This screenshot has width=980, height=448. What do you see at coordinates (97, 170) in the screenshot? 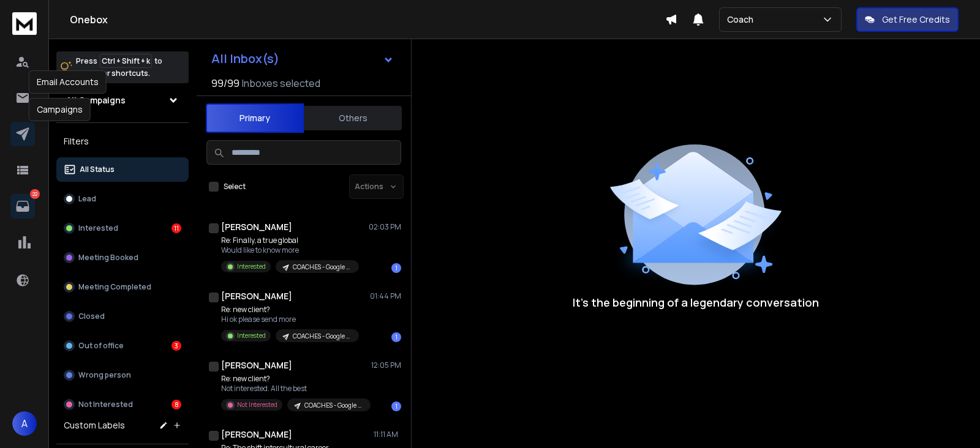
I see `p: All Status` at bounding box center [97, 170].